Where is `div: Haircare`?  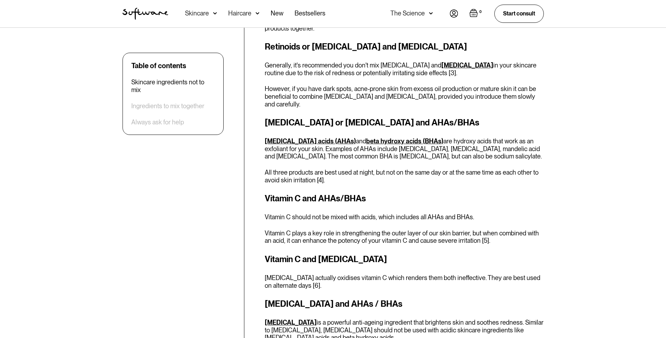 div: Haircare is located at coordinates (240, 13).